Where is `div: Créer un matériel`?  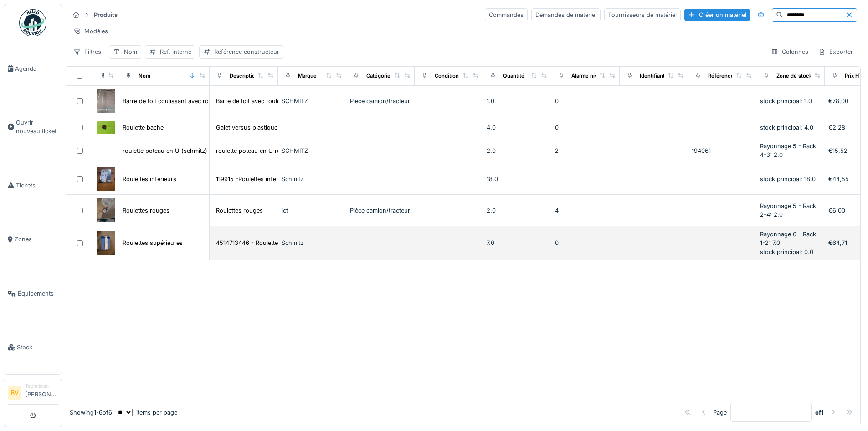
div: Créer un matériel is located at coordinates (718, 15).